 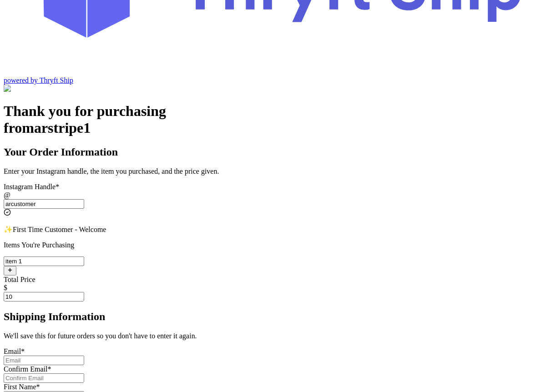 I want to click on p: Items You're Purchasing, so click(x=269, y=245).